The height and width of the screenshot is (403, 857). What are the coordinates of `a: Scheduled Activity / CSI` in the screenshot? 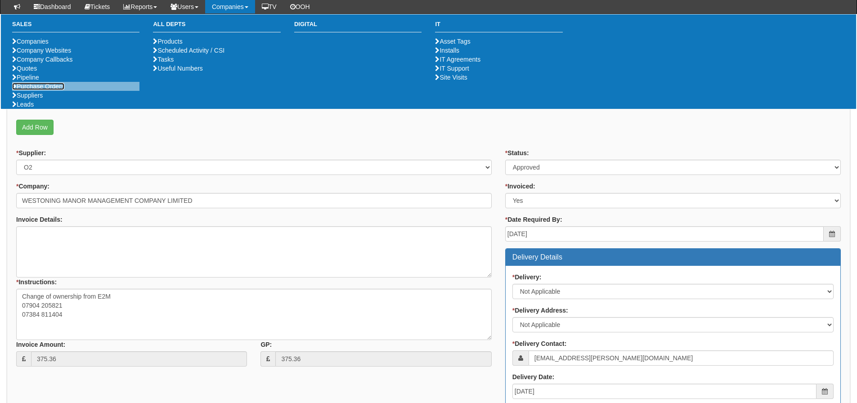 It's located at (189, 50).